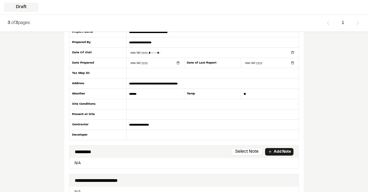 The height and width of the screenshot is (192, 368). What do you see at coordinates (19, 23) in the screenshot?
I see `p: of pages` at bounding box center [19, 23].